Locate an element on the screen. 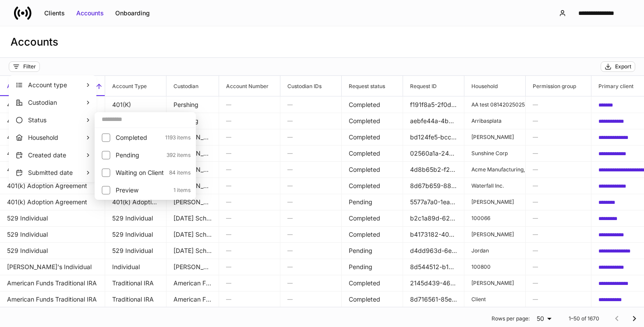 This screenshot has width=644, height=327. p: Pending is located at coordinates (139, 155).